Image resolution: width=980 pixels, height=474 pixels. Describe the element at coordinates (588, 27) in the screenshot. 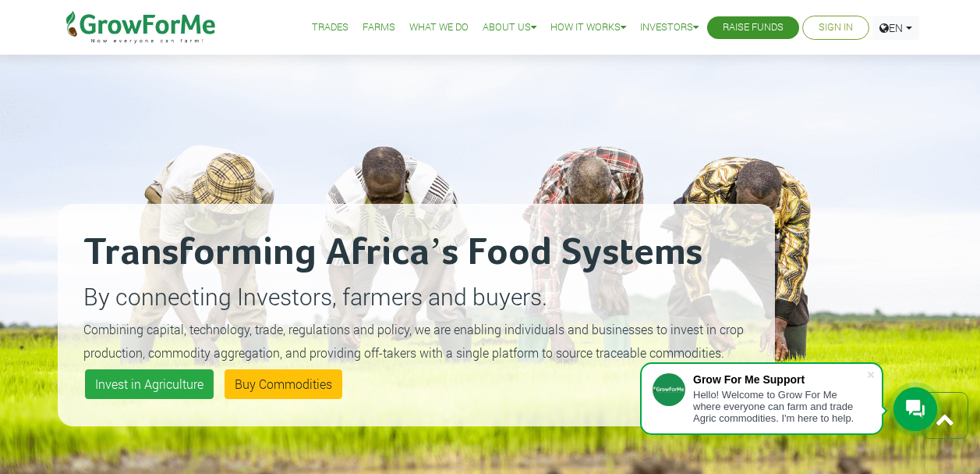

I see `a: How it Works` at that location.